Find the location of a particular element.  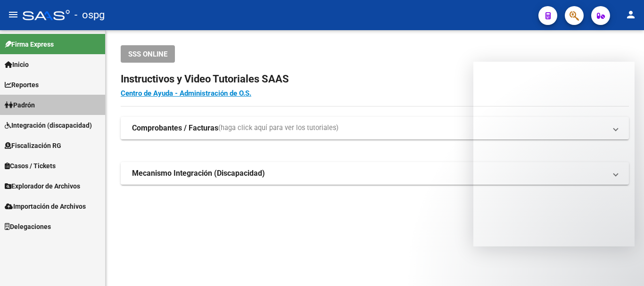

mat-icon: person is located at coordinates (631, 15).